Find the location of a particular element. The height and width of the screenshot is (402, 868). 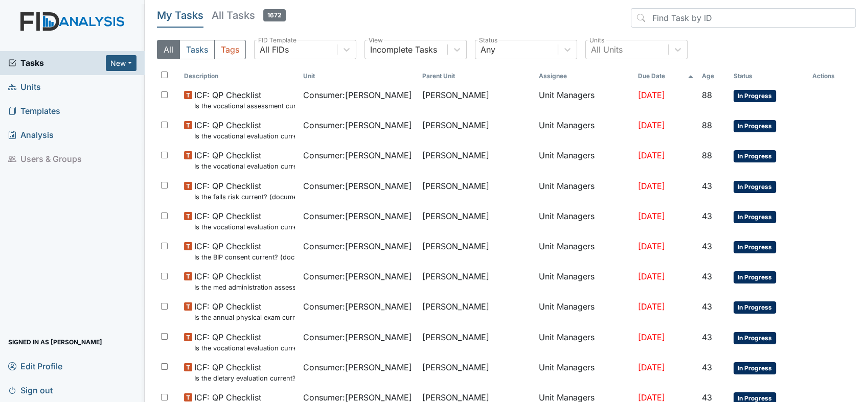

span: Tasks is located at coordinates (57, 63).